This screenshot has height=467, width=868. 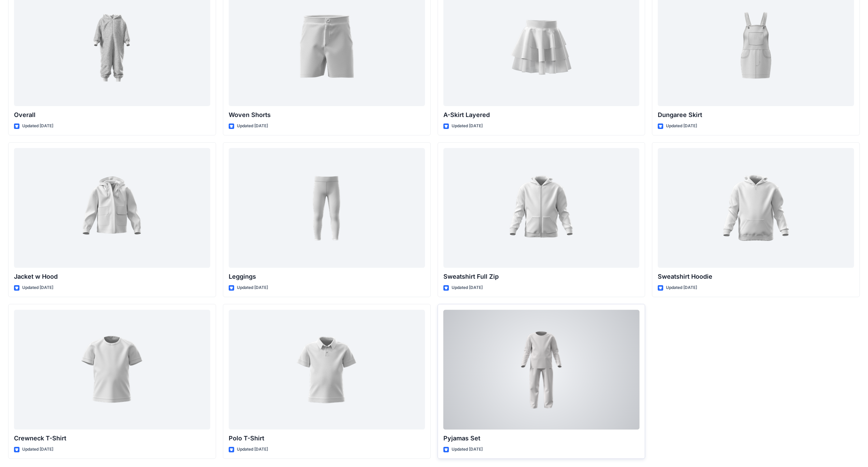 What do you see at coordinates (112, 369) in the screenshot?
I see `a: Crewneck T-Shirt` at bounding box center [112, 369].